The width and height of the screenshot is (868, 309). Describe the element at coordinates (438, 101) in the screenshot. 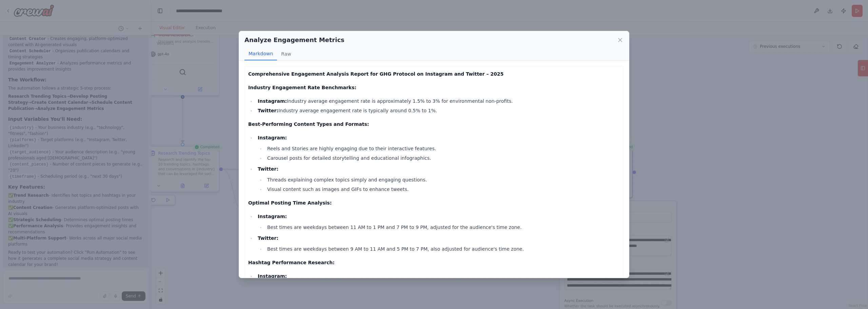

I see `li: Industry average engagement rate is approximately 1.5% to 3% for environmental non-profits.` at that location.